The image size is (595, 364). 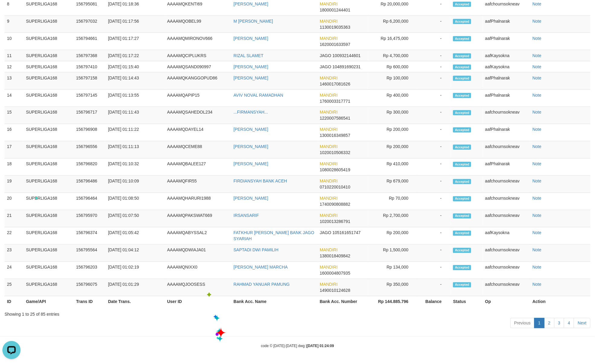 I want to click on td: 156796203, so click(x=90, y=270).